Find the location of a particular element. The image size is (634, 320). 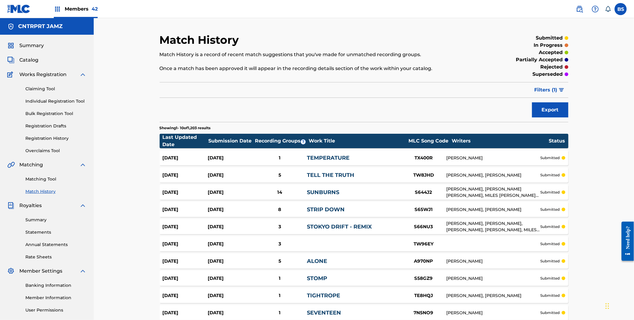

p: in progress is located at coordinates (548, 45).